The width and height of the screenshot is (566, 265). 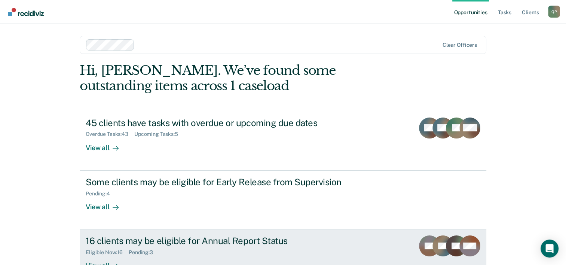 I want to click on div: Clear officers, so click(x=460, y=45).